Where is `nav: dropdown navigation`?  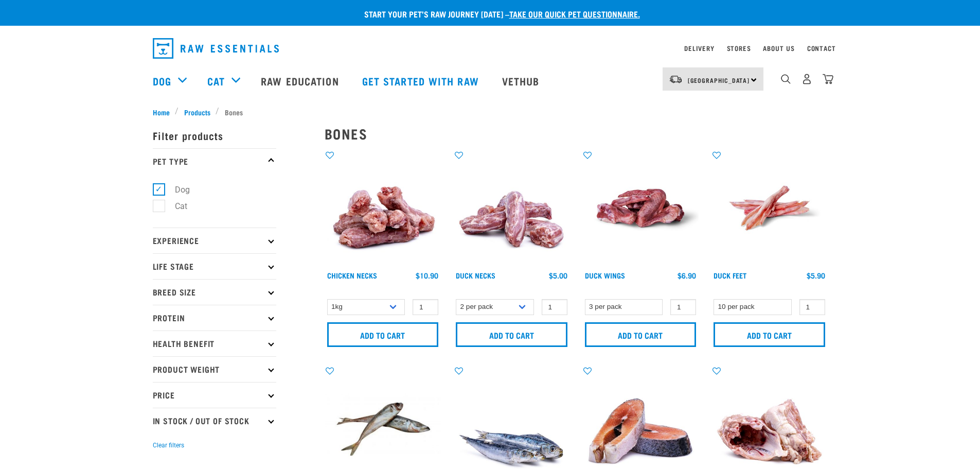
nav: dropdown navigation is located at coordinates (490, 48).